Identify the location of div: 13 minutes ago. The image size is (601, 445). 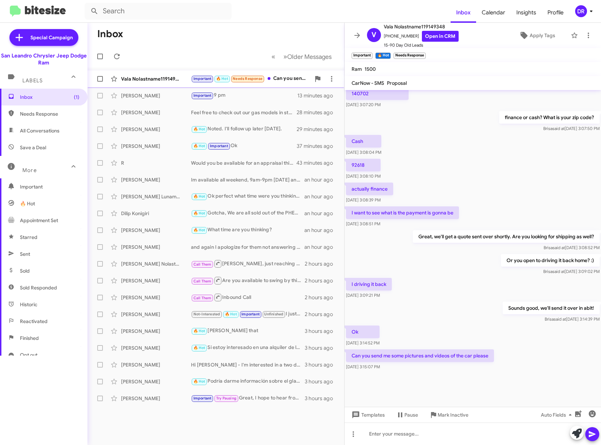
(318, 96).